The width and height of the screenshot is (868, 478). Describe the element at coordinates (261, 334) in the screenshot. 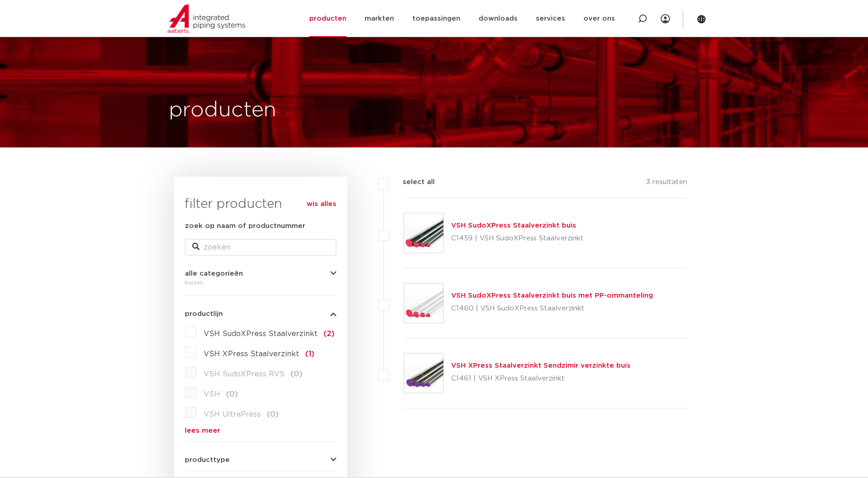

I see `span: VSH SudoXPress Staalverzinkt` at that location.